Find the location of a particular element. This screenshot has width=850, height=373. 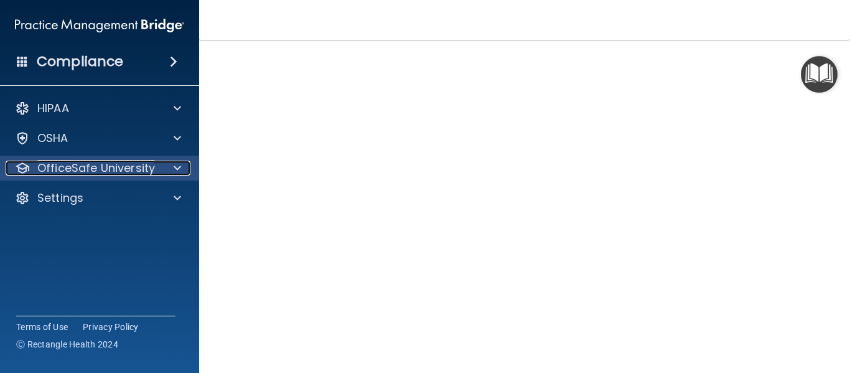

img: PMB logo is located at coordinates (100, 26).